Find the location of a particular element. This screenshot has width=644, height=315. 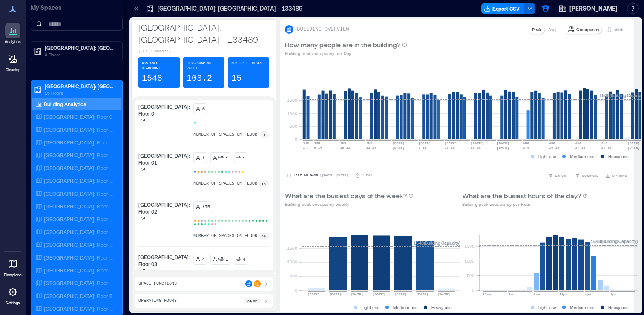

text: 1-7 is located at coordinates (306, 147).